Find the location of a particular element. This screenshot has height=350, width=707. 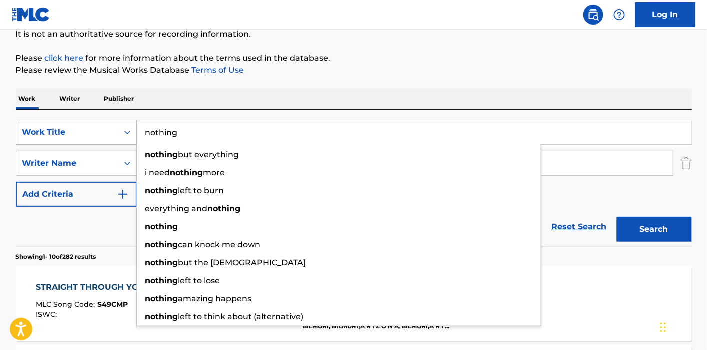

p: Writer is located at coordinates (70, 99).